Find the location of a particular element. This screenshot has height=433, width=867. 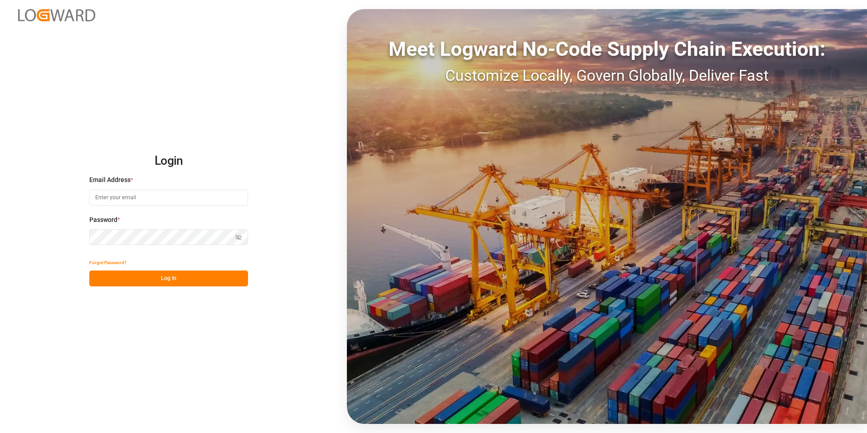

div: Meet Logward No-Code Supply Chain Execution: is located at coordinates (607, 49).